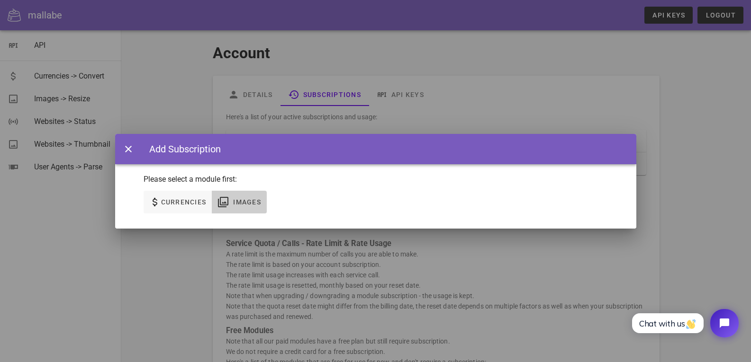  What do you see at coordinates (46, 22) in the screenshot?
I see `span: Chat with us` at bounding box center [46, 22].